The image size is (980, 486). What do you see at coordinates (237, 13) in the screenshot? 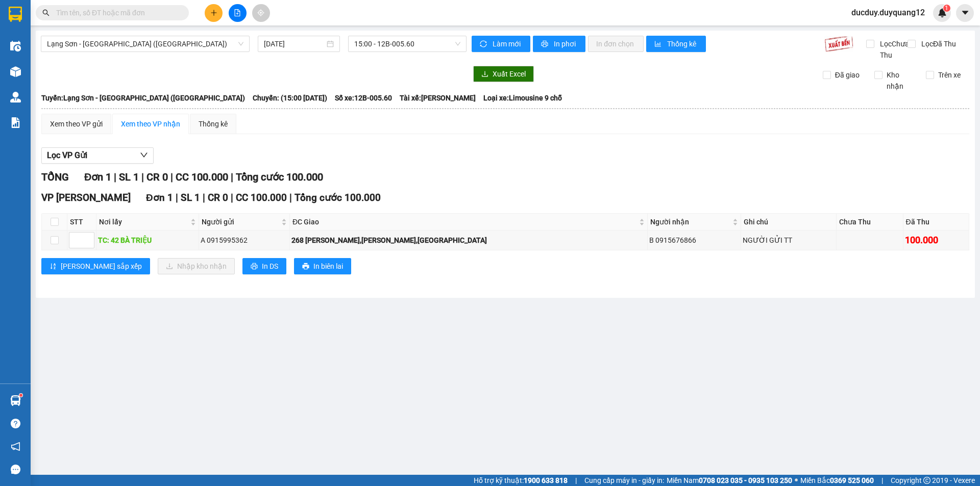
I see `button: file-add` at bounding box center [237, 13].